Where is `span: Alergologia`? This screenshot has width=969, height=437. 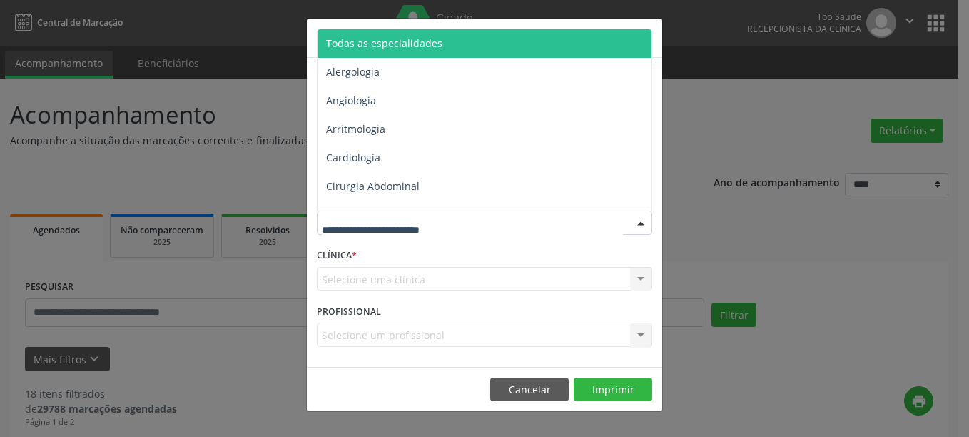 span: Alergologia is located at coordinates (352, 71).